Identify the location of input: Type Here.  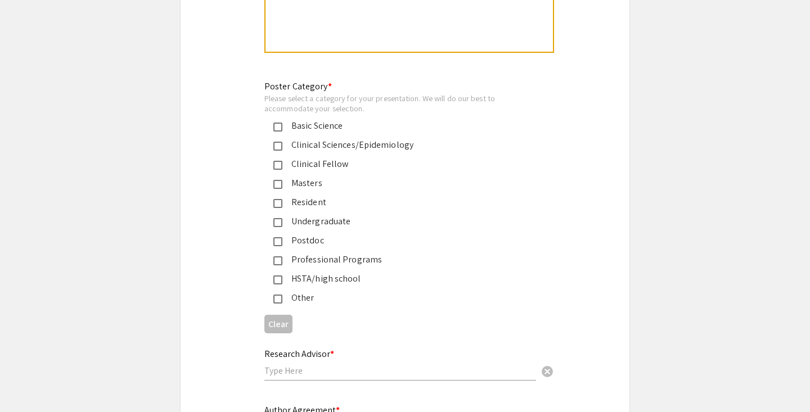
(400, 371).